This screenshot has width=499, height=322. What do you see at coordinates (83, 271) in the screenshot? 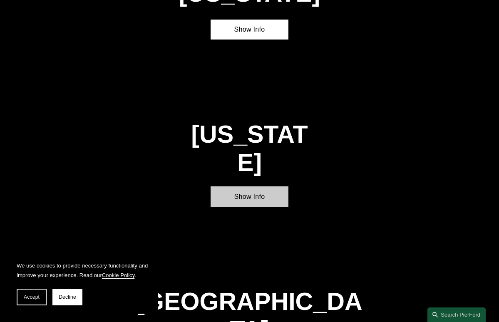
I see `p: We use cookies to provide necessary functionality and improve your experience. Read our .` at bounding box center [83, 271].